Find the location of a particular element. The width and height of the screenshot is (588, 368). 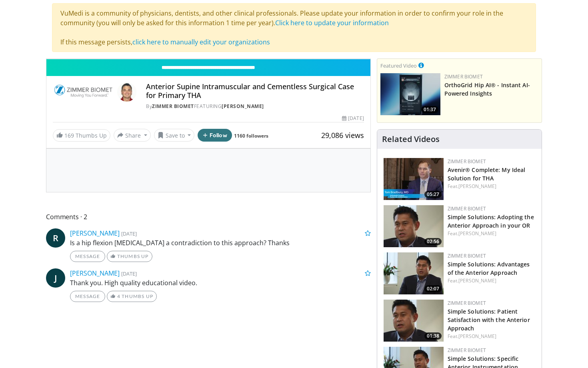

span: 01:38 is located at coordinates (433, 336).